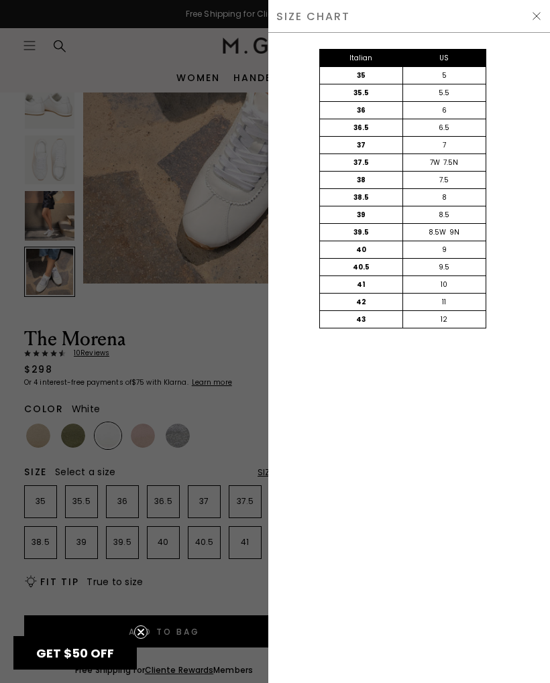 Image resolution: width=550 pixels, height=683 pixels. What do you see at coordinates (141, 632) in the screenshot?
I see `button: Close teaser` at bounding box center [141, 632].